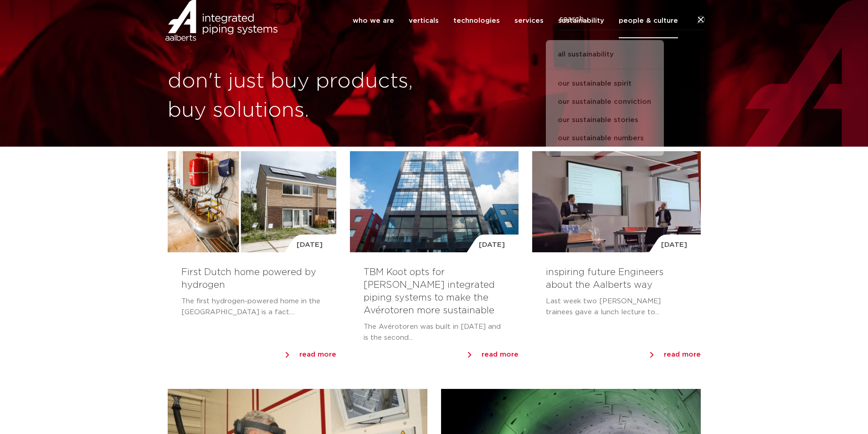 The image size is (868, 434). What do you see at coordinates (604, 84) in the screenshot?
I see `a: our sustainable spirit` at bounding box center [604, 84].